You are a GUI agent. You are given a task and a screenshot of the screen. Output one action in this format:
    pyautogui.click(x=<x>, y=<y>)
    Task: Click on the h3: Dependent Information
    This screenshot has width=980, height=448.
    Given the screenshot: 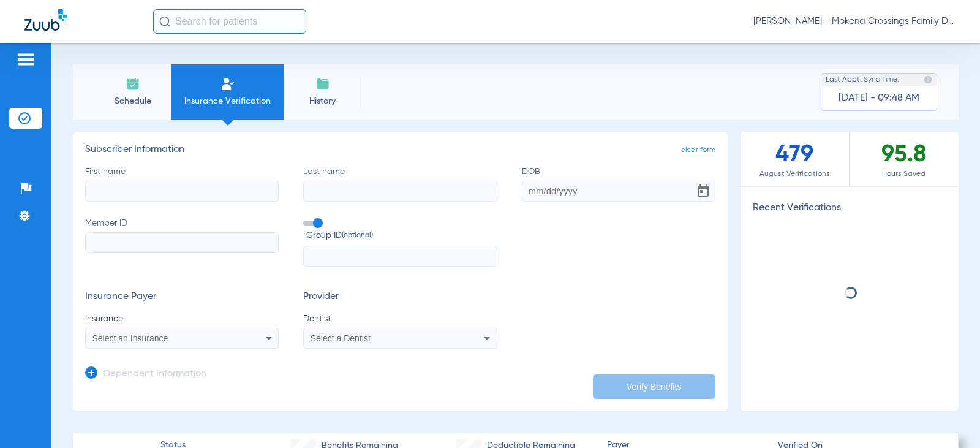 What is the action you would take?
    pyautogui.click(x=155, y=374)
    